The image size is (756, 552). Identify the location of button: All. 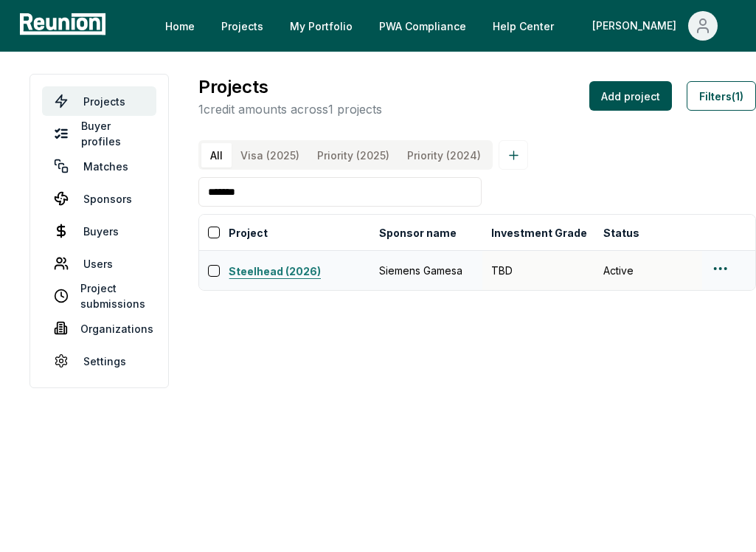
(216, 155).